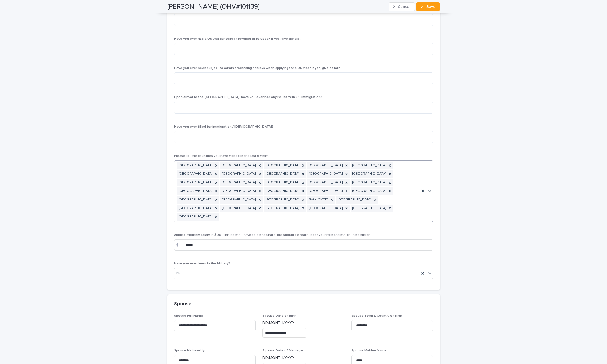  What do you see at coordinates (189, 351) in the screenshot?
I see `span: Spouse Nationality` at bounding box center [189, 351].